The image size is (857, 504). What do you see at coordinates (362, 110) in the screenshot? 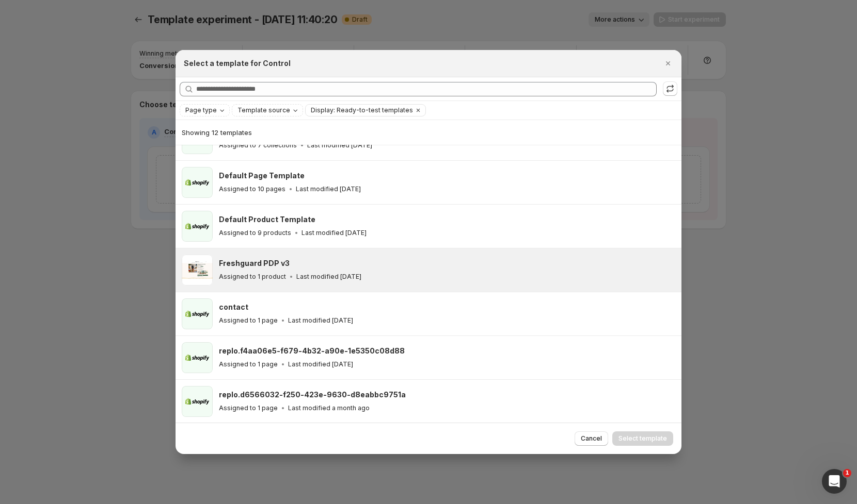
I see `span: Display: Ready-to-test templates` at bounding box center [362, 110].